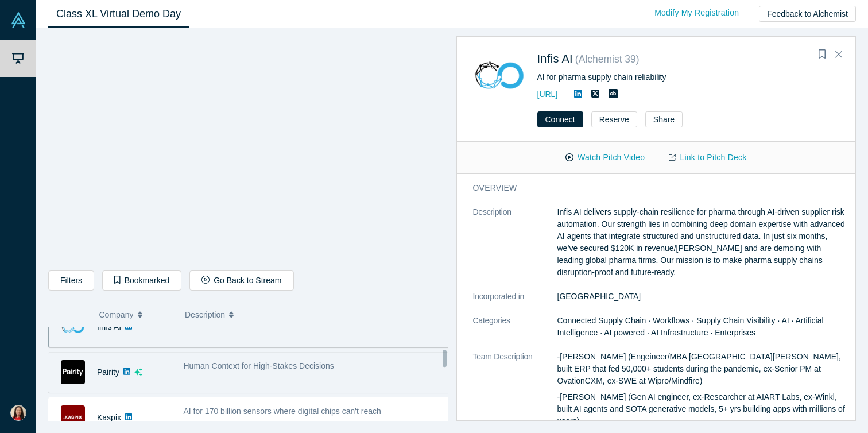 This screenshot has width=868, height=433. What do you see at coordinates (515, 332) in the screenshot?
I see `dt: Categories` at bounding box center [515, 332].